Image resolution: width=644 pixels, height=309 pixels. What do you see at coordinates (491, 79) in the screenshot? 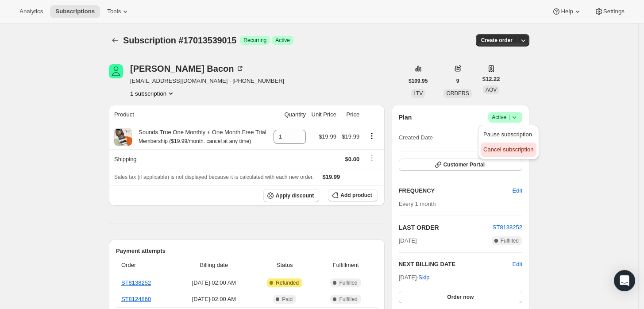
I see `span: $12.22` at bounding box center [491, 79].